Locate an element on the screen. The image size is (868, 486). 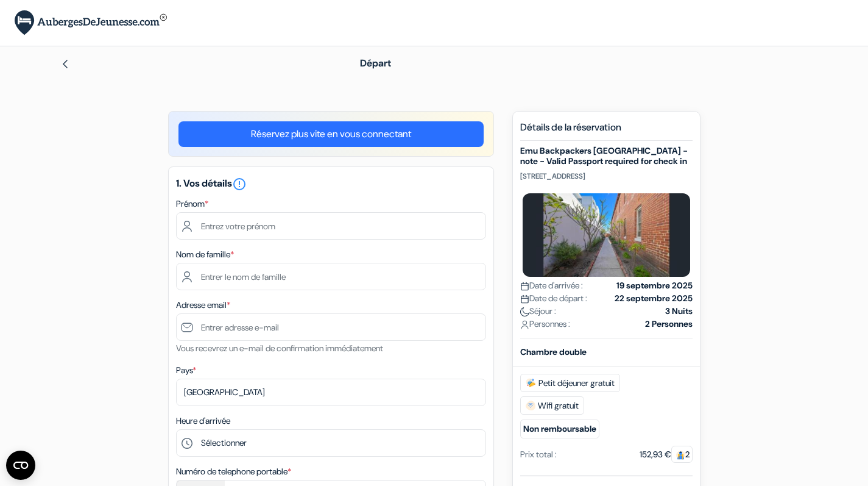
img: free_wifi.svg is located at coordinates (531, 405).